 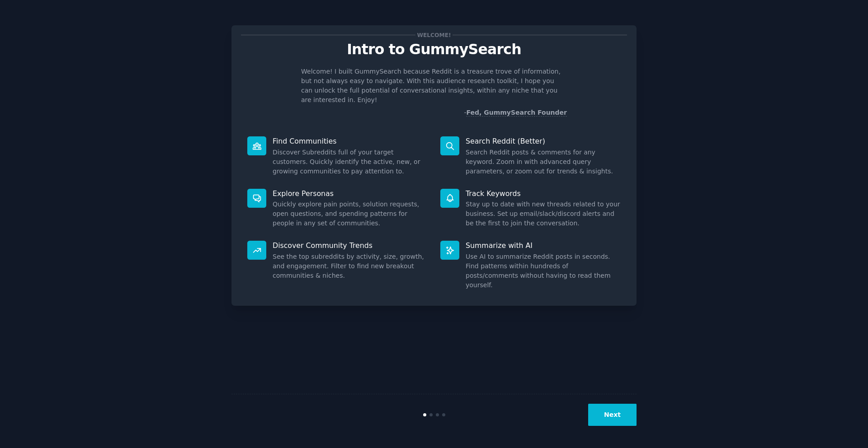 I want to click on span: Welcome!, so click(x=434, y=35).